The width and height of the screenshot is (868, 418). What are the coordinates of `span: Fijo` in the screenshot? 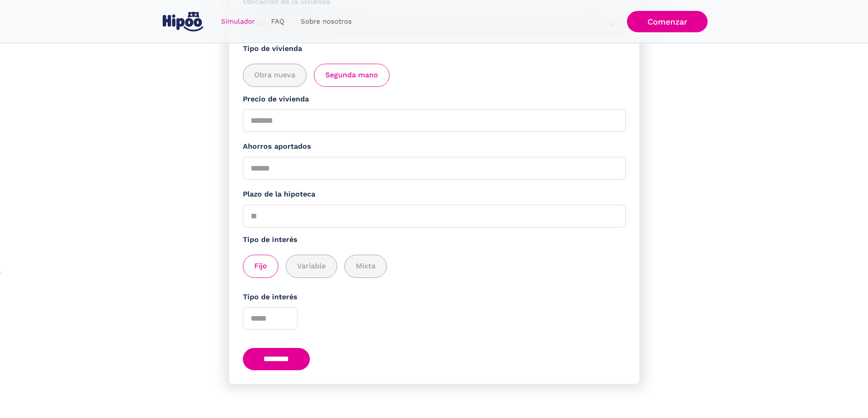 It's located at (261, 267).